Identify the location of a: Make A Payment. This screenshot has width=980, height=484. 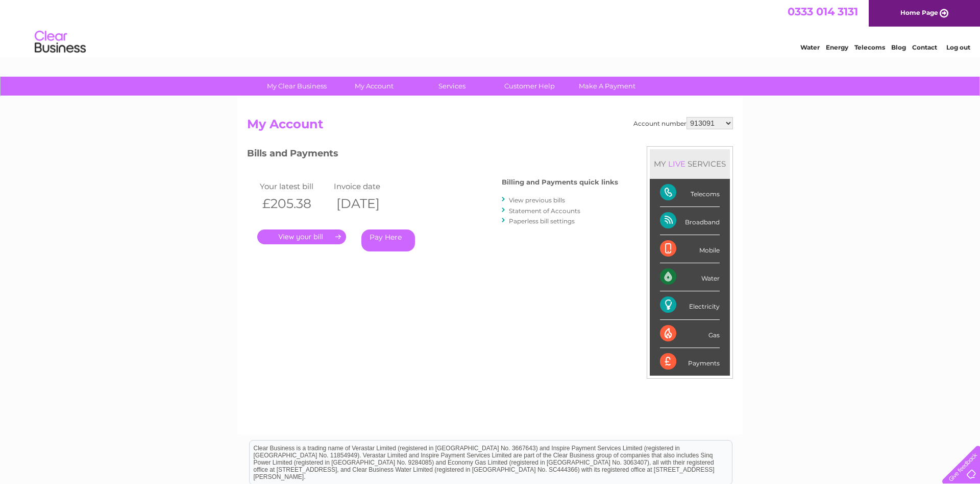
(607, 86).